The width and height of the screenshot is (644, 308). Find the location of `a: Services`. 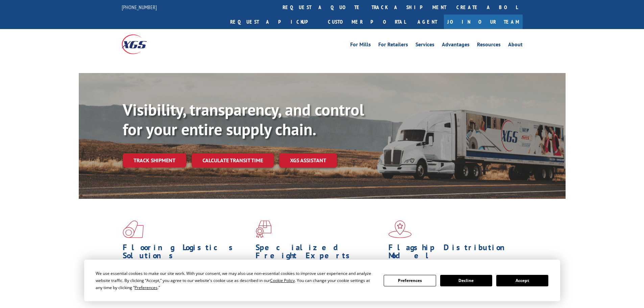

a: Services is located at coordinates (425, 45).